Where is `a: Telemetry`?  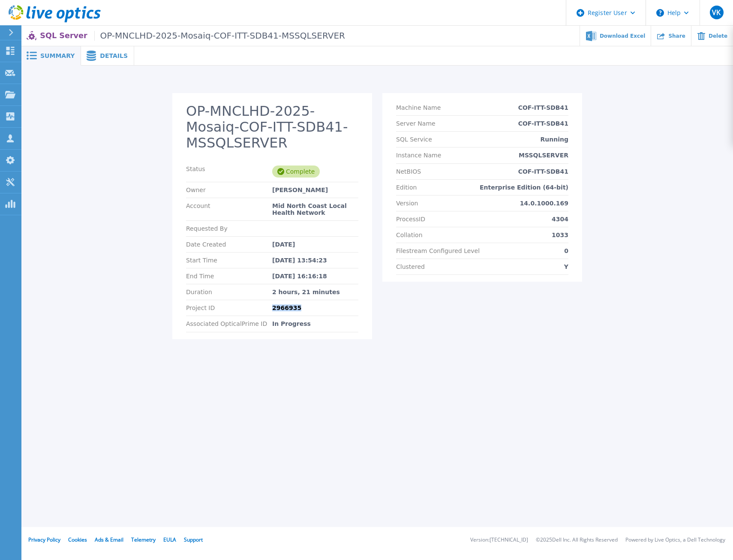
a: Telemetry is located at coordinates (143, 540).